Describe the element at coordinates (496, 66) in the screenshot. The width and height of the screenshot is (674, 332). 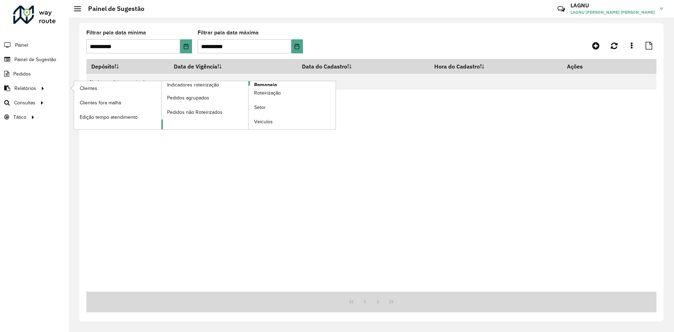
I see `th: Hora do Cadastro` at that location.